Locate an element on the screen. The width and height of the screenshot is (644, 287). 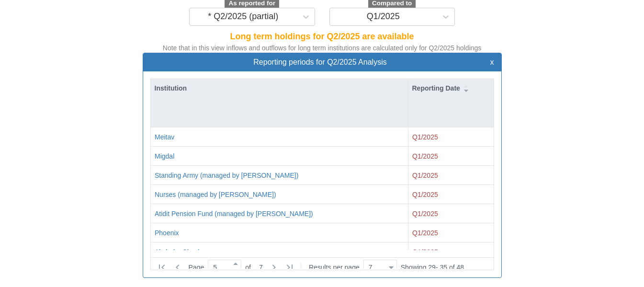
button: Phoenix is located at coordinates (167, 233).